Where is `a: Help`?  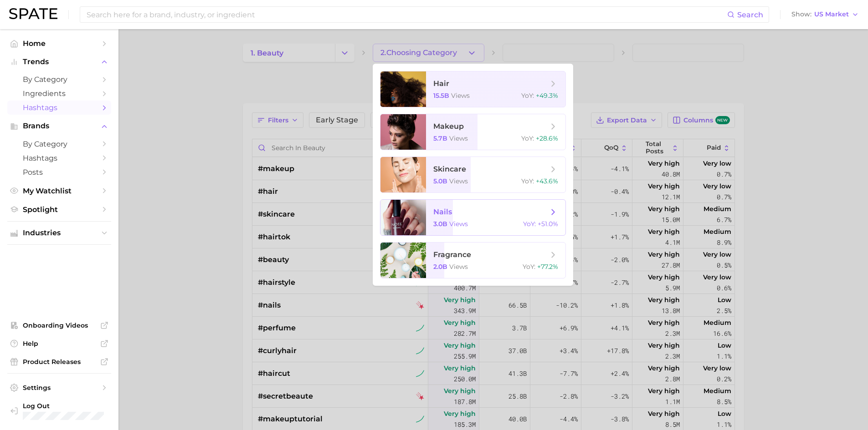
a: Help is located at coordinates (59, 344).